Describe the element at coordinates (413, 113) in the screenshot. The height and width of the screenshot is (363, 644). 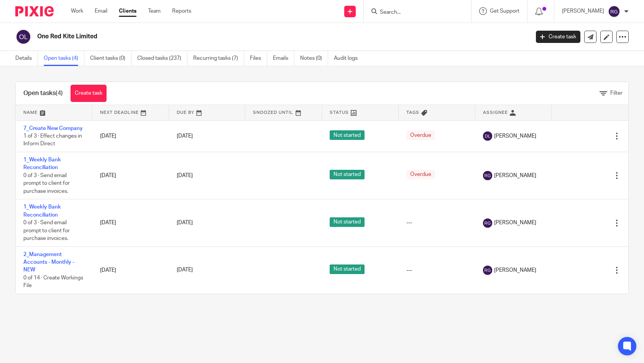
I see `span: Tags` at that location.